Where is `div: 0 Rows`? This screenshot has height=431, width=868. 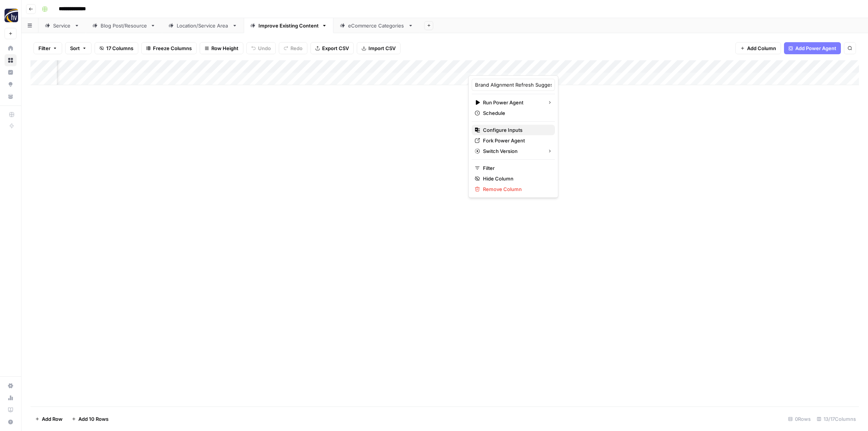
div: 0 Rows is located at coordinates (799, 419).